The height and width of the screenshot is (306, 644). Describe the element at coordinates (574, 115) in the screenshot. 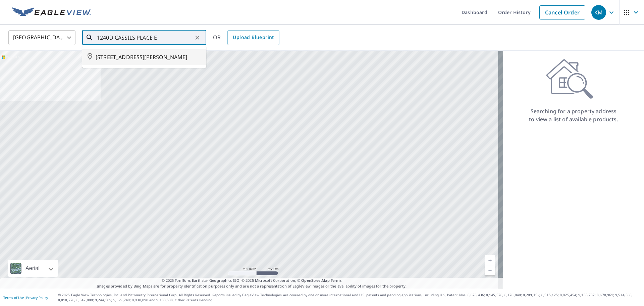

I see `p: Searching for a property address to view a list of available products.` at that location.